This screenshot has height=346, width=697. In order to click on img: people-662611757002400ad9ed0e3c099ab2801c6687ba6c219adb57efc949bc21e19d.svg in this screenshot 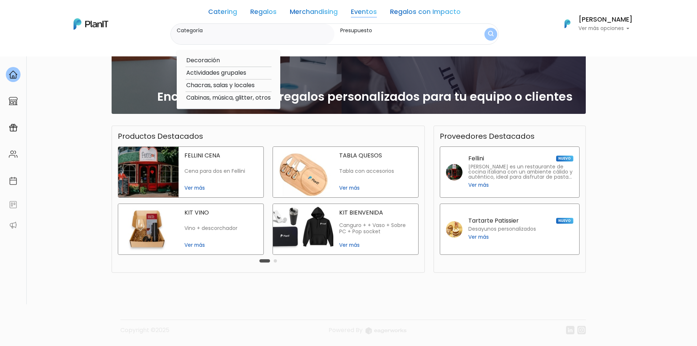, I will do `click(13, 154)`.